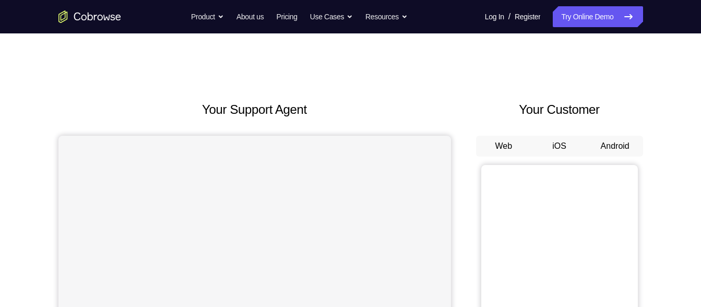 This screenshot has width=701, height=307. Describe the element at coordinates (559, 146) in the screenshot. I see `button: iOS` at that location.